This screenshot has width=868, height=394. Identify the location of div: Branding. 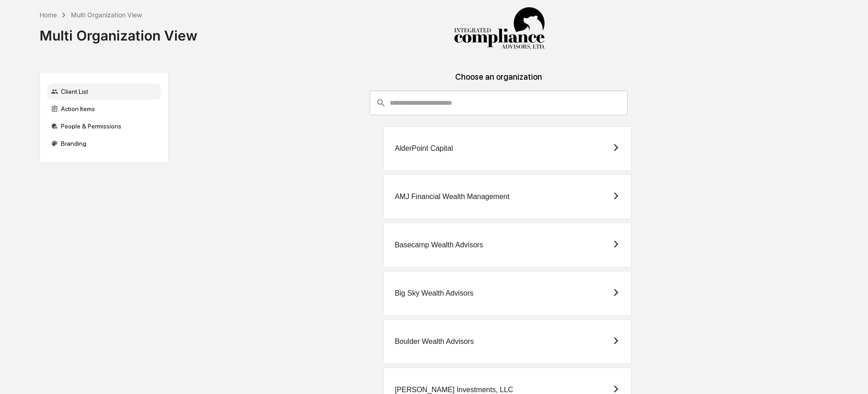
(104, 143).